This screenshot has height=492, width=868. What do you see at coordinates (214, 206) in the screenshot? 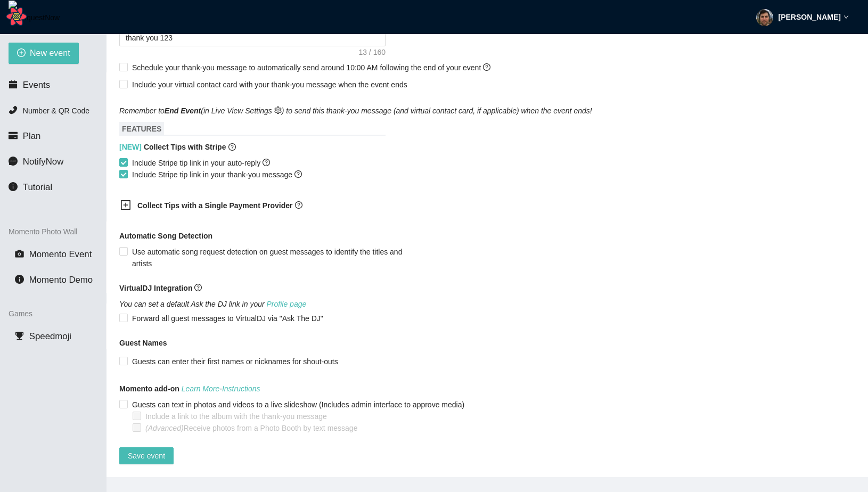
I see `b: Collect Tips with a Single Payment Provider` at bounding box center [214, 206].